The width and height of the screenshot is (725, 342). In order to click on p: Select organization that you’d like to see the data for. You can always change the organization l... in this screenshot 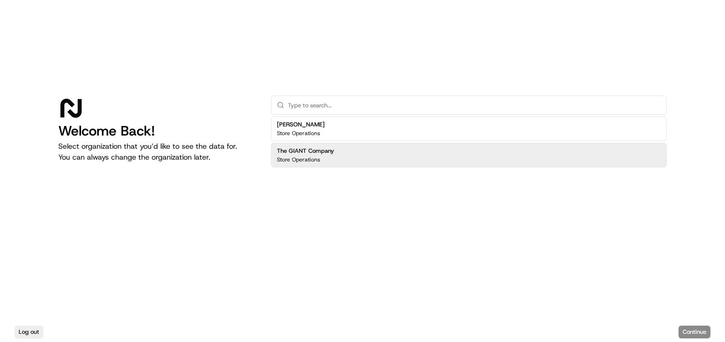, I will do `click(157, 152)`.